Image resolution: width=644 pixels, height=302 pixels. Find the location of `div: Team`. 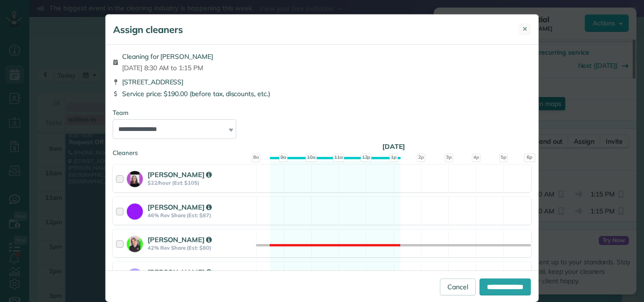

div: Team is located at coordinates (322, 113).